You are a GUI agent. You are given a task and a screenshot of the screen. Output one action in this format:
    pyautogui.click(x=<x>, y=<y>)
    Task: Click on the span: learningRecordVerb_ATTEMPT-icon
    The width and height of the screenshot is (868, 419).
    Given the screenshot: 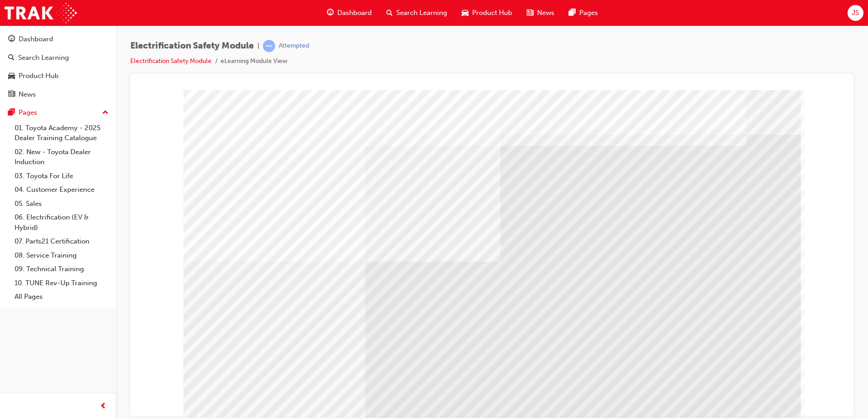 What is the action you would take?
    pyautogui.click(x=268, y=45)
    